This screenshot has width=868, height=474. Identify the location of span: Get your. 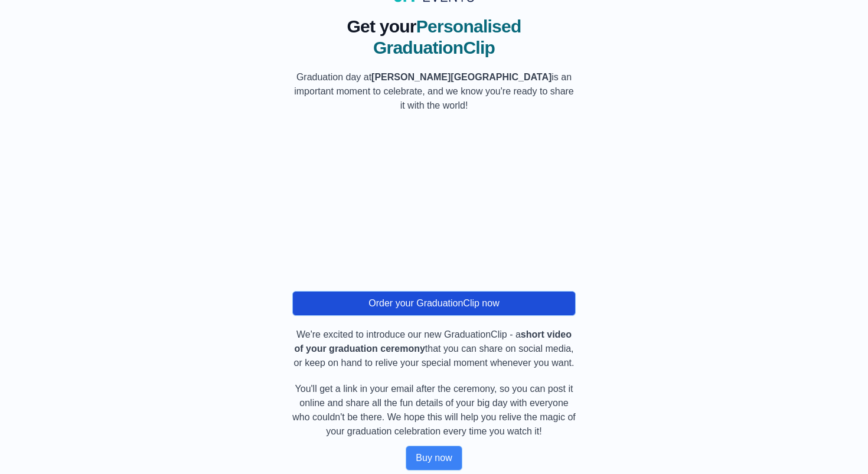
(381, 26).